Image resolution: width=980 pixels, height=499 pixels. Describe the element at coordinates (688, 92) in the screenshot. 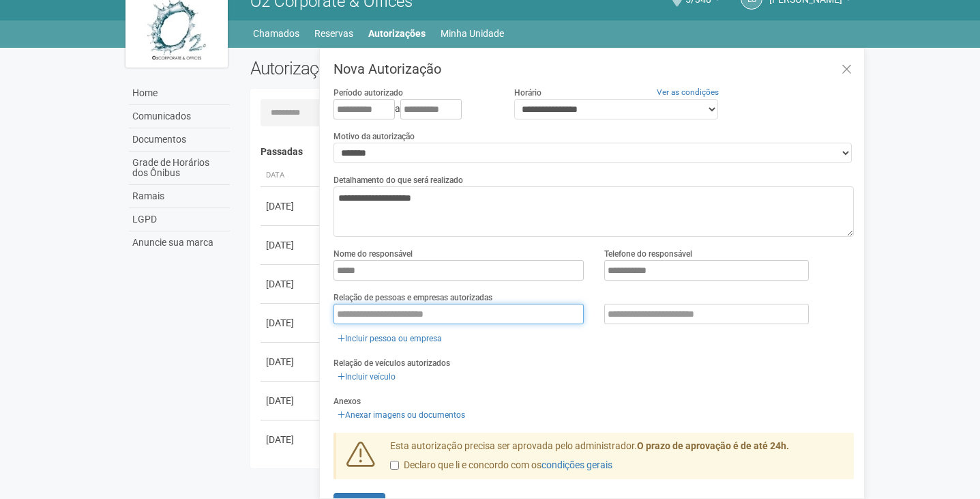

I see `a: Ver as condições` at that location.